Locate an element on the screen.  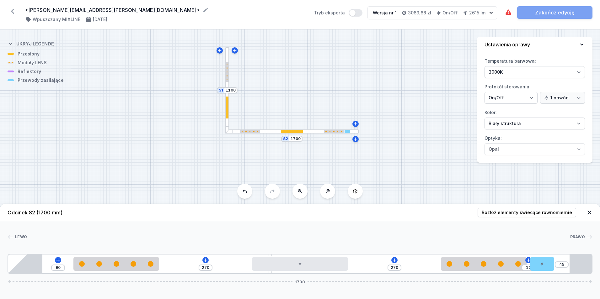
span: (1700 mm) is located at coordinates (49, 213).